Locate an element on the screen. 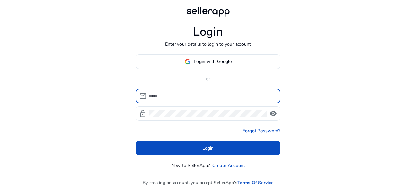  p: or is located at coordinates (208, 79).